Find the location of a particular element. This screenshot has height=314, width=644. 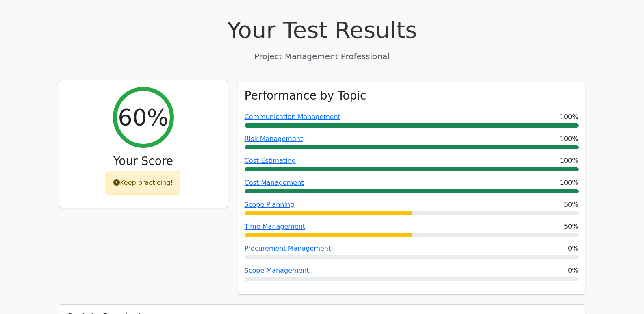

a: Risk Management is located at coordinates (274, 138).